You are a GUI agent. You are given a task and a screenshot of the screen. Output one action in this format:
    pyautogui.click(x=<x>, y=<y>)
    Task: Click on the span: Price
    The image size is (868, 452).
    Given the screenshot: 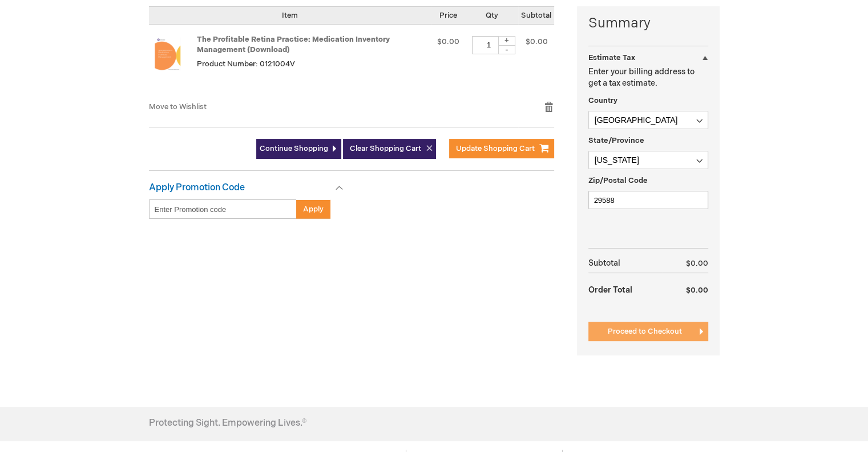 What is the action you would take?
    pyautogui.click(x=448, y=15)
    